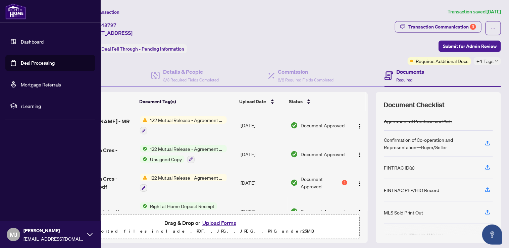 The height and width of the screenshot is (248, 509). I want to click on button: Upload Forms, so click(219, 223).